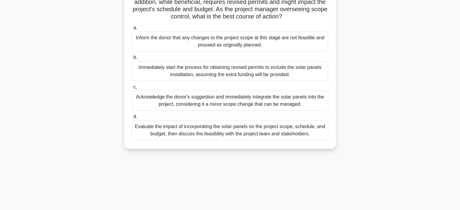  Describe the element at coordinates (230, 101) in the screenshot. I see `div: Acknowledge the donor's suggestion and immediately integrate the solar panels into the project, c...` at that location.